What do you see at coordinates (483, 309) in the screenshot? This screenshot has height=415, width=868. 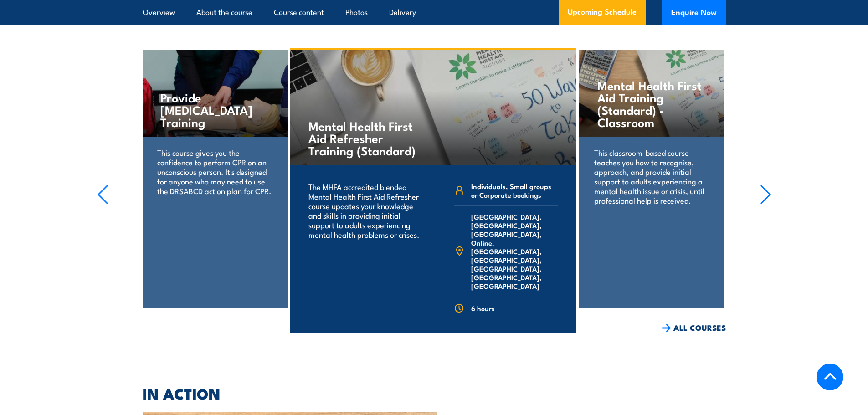 I see `span: 6 hours` at bounding box center [483, 309].